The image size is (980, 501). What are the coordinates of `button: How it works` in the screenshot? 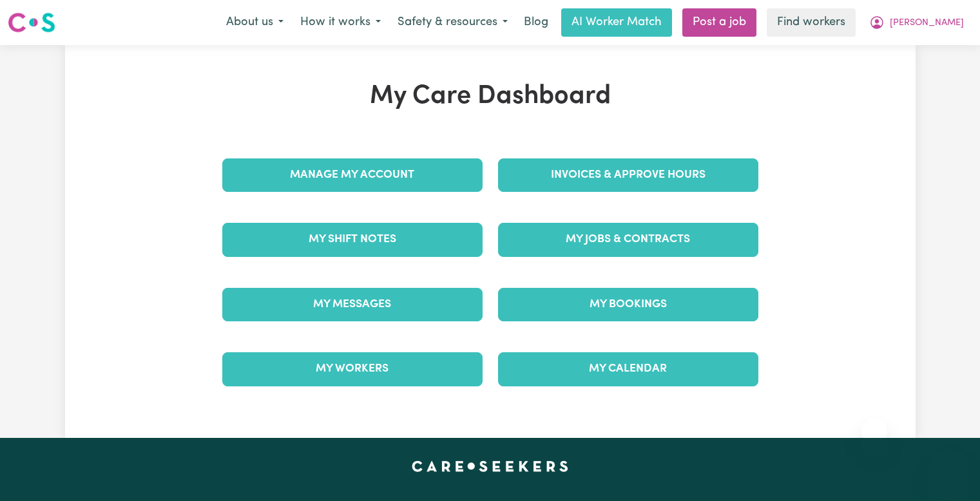 It's located at (340, 23).